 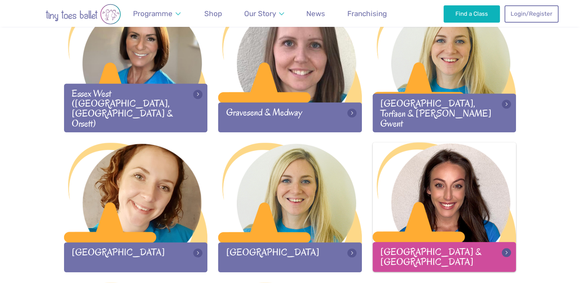 I want to click on div: Gravesend & Medway, so click(x=290, y=117).